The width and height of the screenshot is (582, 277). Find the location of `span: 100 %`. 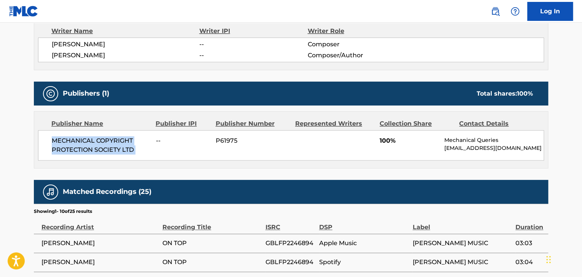

span: 100 % is located at coordinates (525, 94).